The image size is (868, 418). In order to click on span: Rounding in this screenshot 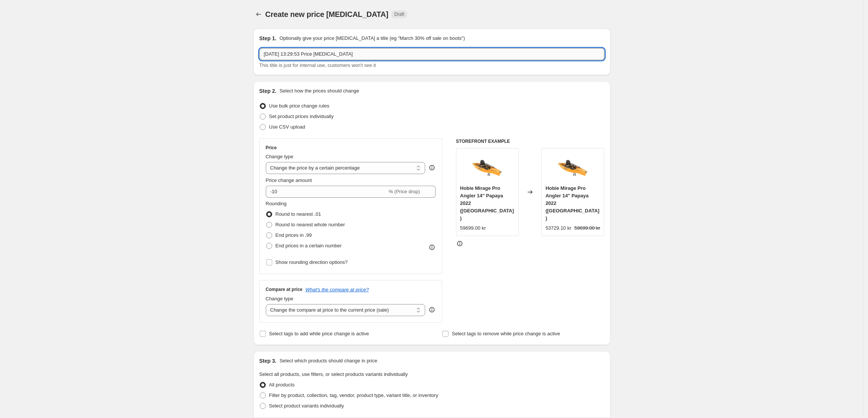, I will do `click(277, 203)`.